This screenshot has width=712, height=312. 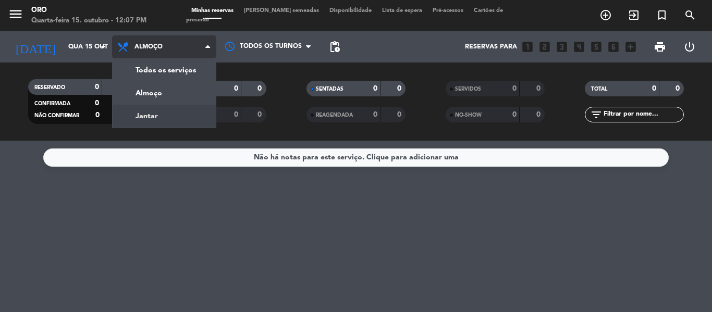 What do you see at coordinates (662, 15) in the screenshot?
I see `i: turned_in_not` at bounding box center [662, 15].